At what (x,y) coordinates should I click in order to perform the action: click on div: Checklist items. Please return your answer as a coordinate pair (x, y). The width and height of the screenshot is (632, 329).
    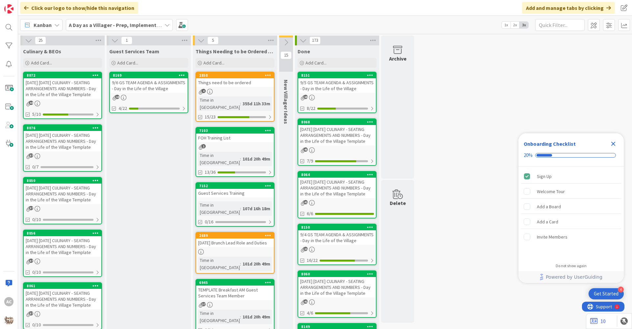
    Looking at the image, I should click on (571, 213).